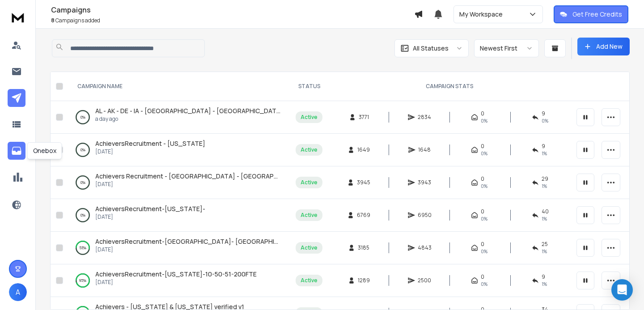  What do you see at coordinates (83, 248) in the screenshot?
I see `p: 53 %` at bounding box center [83, 248].